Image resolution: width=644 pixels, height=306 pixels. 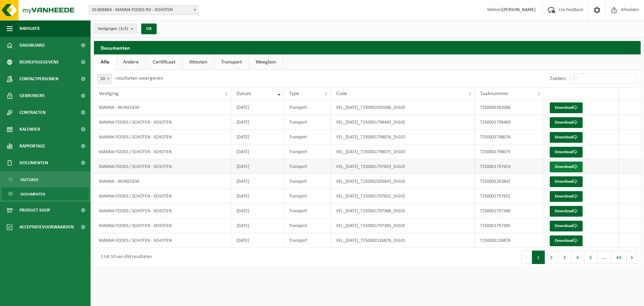 I want to click on a: Certificaat, so click(x=164, y=62).